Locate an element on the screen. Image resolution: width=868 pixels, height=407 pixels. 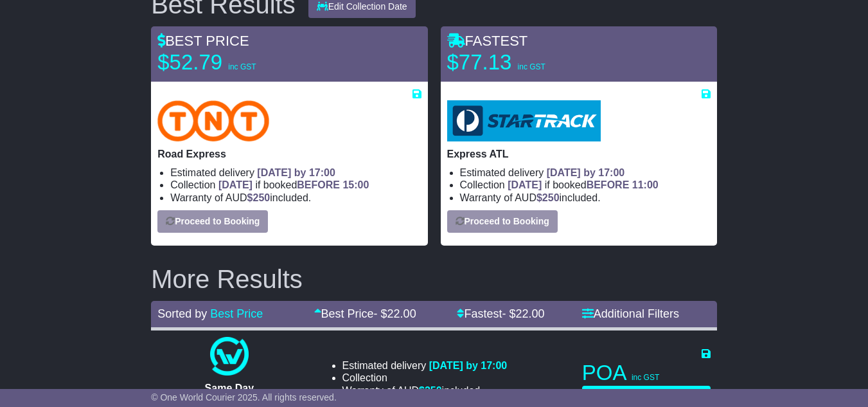
a: Best Price is located at coordinates (236, 314).